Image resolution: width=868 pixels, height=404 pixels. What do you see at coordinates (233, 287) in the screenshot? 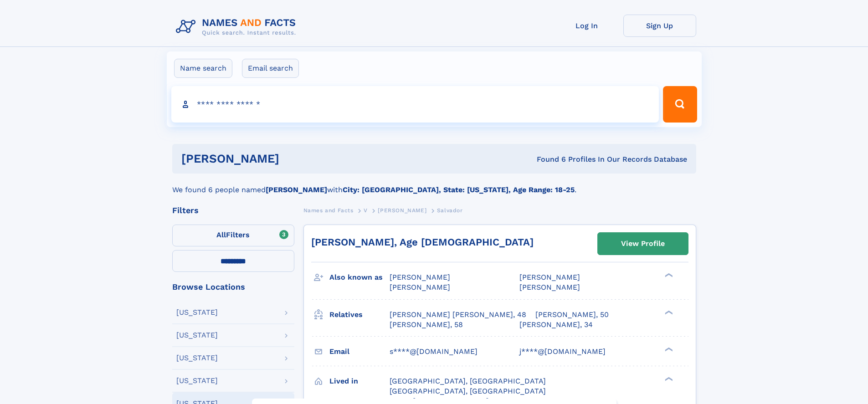
I see `div: Browse Locations` at bounding box center [233, 287].